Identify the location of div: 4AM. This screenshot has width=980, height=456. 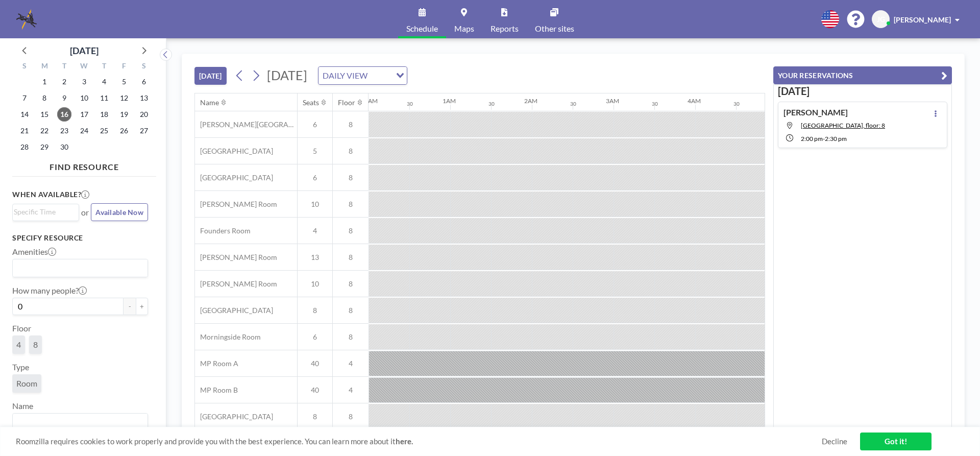
(694, 100).